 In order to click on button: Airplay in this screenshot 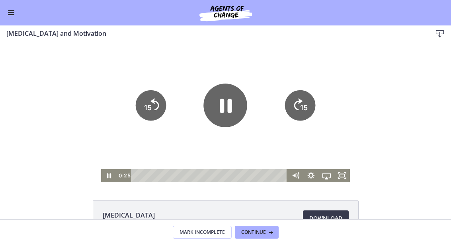, I will do `click(326, 133)`.